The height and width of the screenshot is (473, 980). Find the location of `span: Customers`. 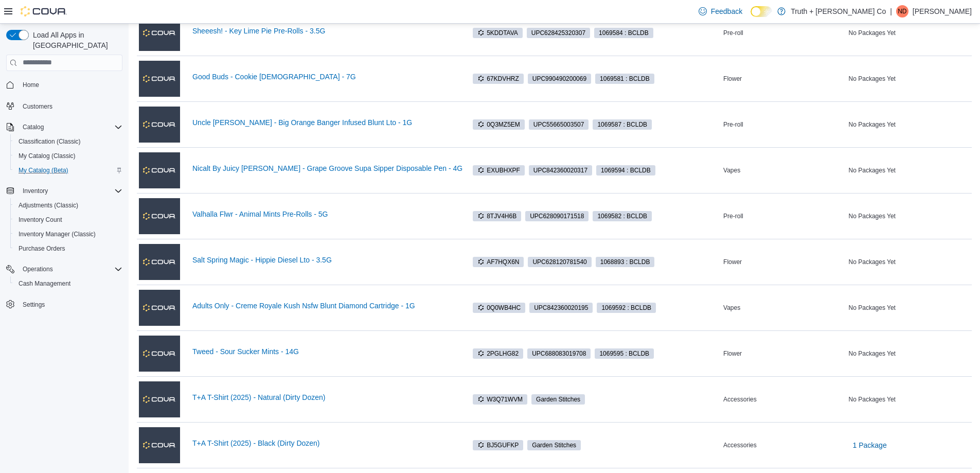

span: Customers is located at coordinates (70, 106).